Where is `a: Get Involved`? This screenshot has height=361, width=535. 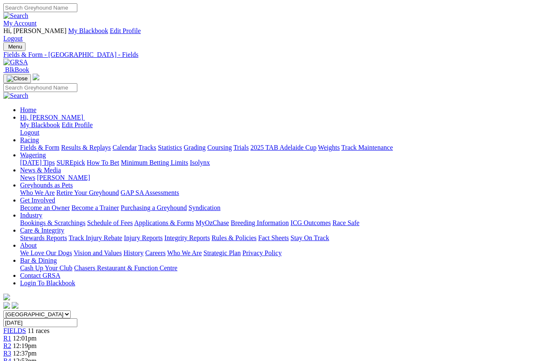
a: Get Involved is located at coordinates (38, 200).